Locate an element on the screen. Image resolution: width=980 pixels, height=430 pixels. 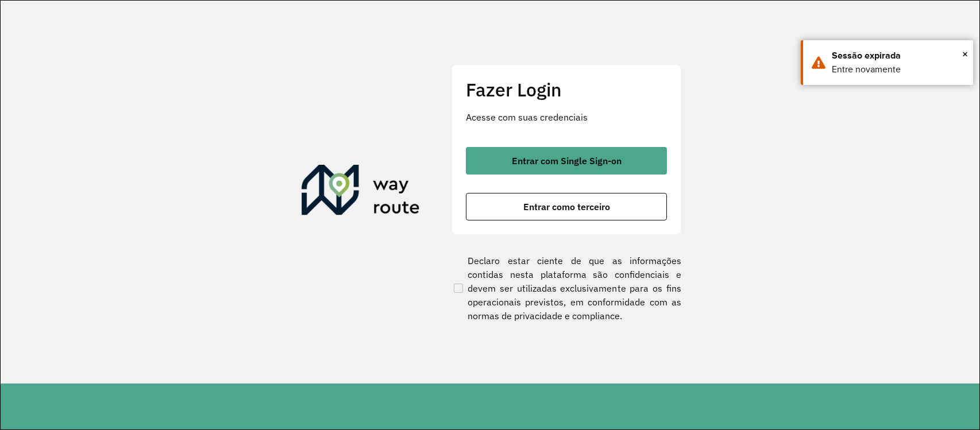
img: Roteirizador AmbevTech is located at coordinates (361, 193).